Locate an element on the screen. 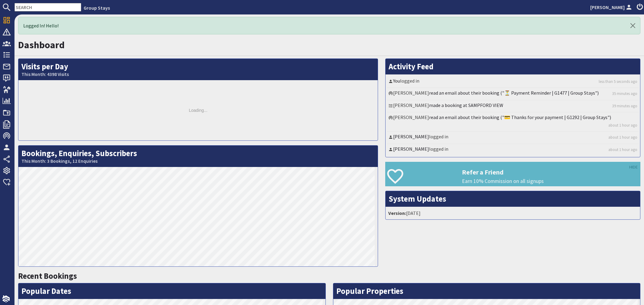  small: This Month: 3 Bookings, 12 Enquiries is located at coordinates (198, 161).